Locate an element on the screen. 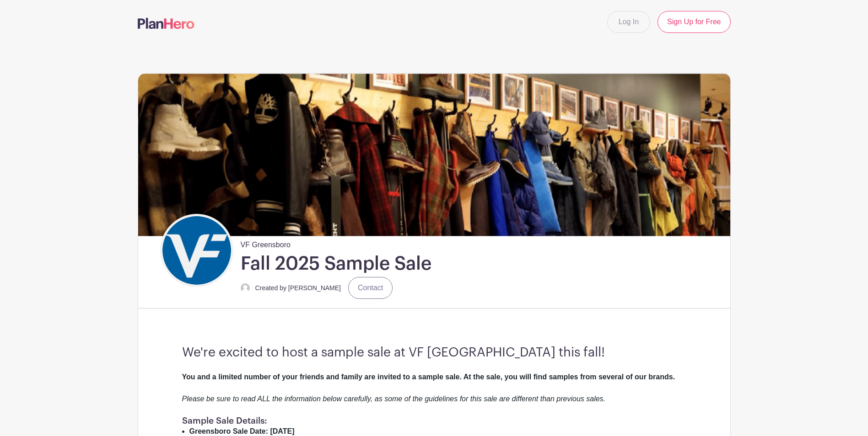 The width and height of the screenshot is (868, 436). a: Log In is located at coordinates (628, 22).